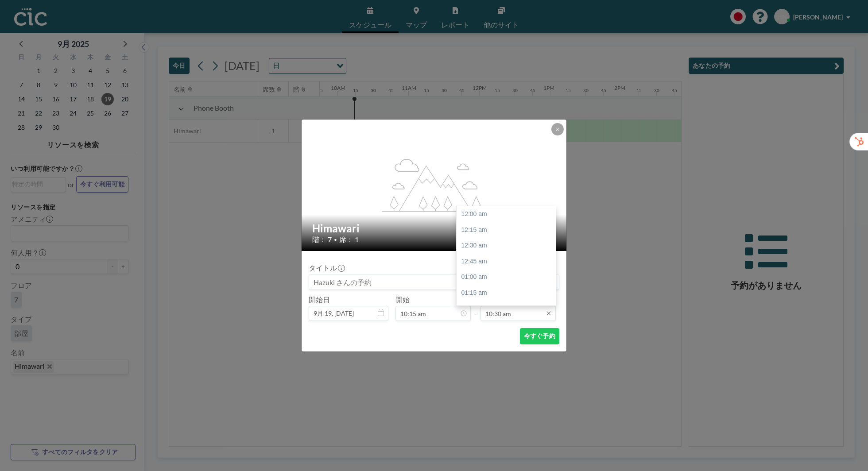 The height and width of the screenshot is (471, 868). I want to click on div: 01:00 am, so click(506, 277).